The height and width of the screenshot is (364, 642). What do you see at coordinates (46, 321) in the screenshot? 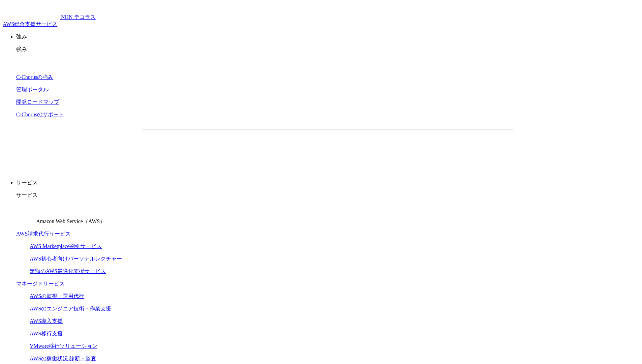
I see `a: AWS導入支援` at bounding box center [46, 321].